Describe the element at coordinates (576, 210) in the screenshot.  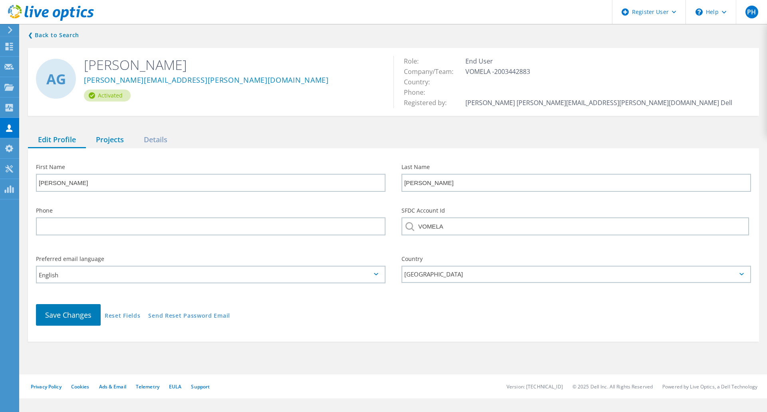
I see `label: SFDC Account Id` at that location.